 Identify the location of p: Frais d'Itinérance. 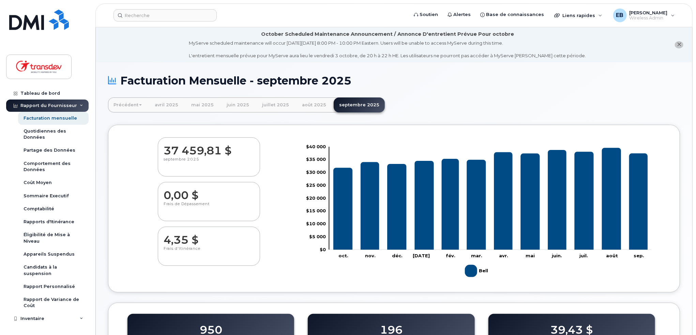
(209, 252).